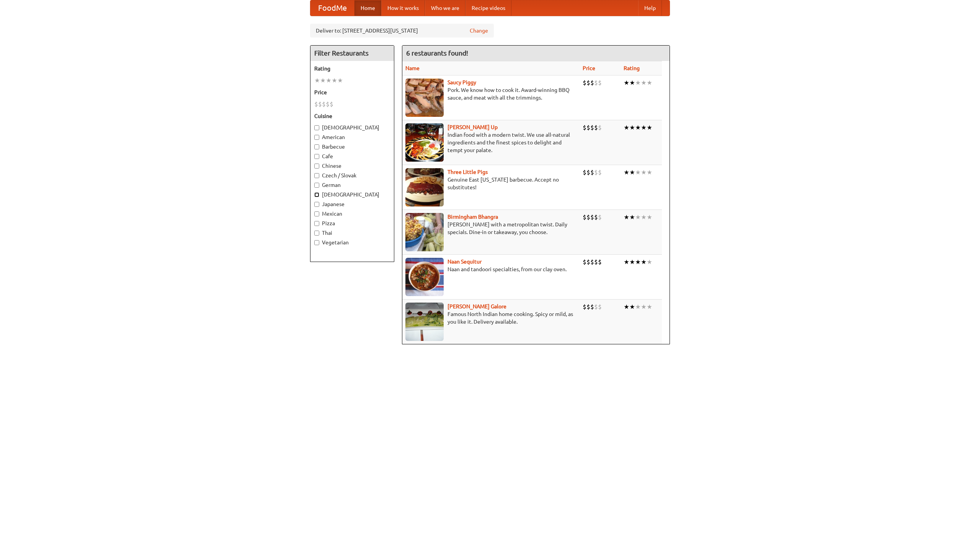 This screenshot has width=980, height=542. I want to click on label: Japanese, so click(353, 205).